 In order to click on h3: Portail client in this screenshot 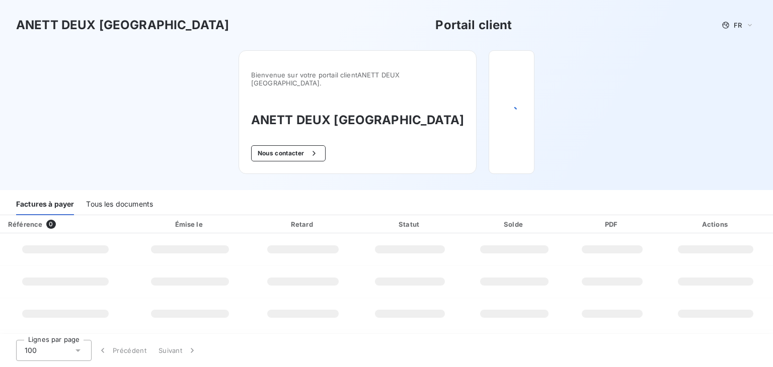, I will do `click(473, 25)`.